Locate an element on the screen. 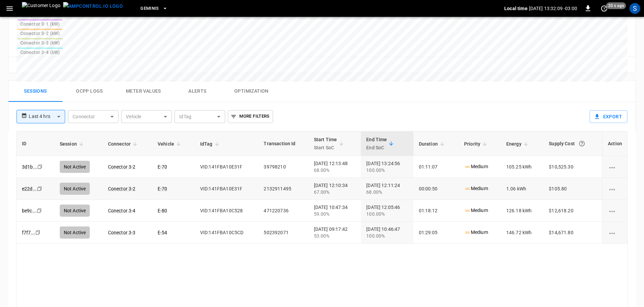  button: Meter Values is located at coordinates (143, 91).